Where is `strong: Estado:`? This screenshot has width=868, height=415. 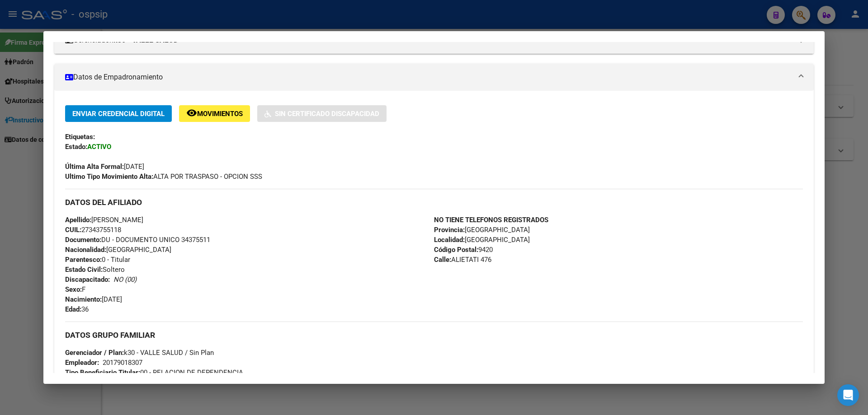
strong: Estado: is located at coordinates (76, 147).